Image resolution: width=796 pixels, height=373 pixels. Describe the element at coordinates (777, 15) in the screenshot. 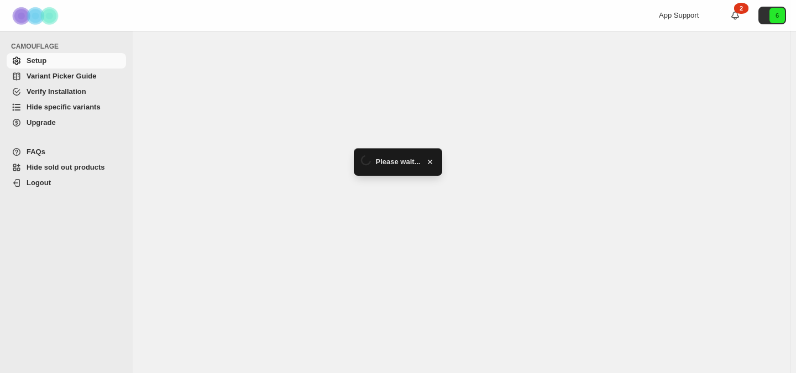

I see `span: Avatar with initials 6` at that location.